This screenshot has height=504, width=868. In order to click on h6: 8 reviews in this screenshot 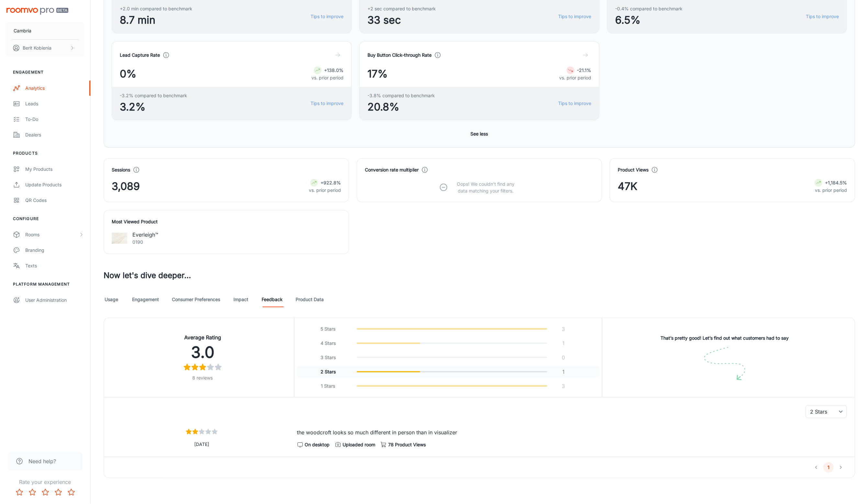, I will do `click(203, 378)`.